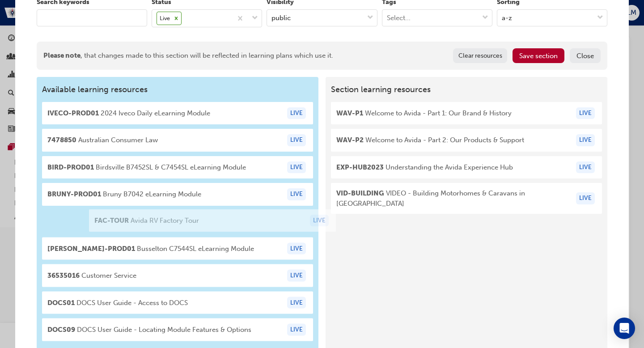  I want to click on div: a-z, so click(507, 17).